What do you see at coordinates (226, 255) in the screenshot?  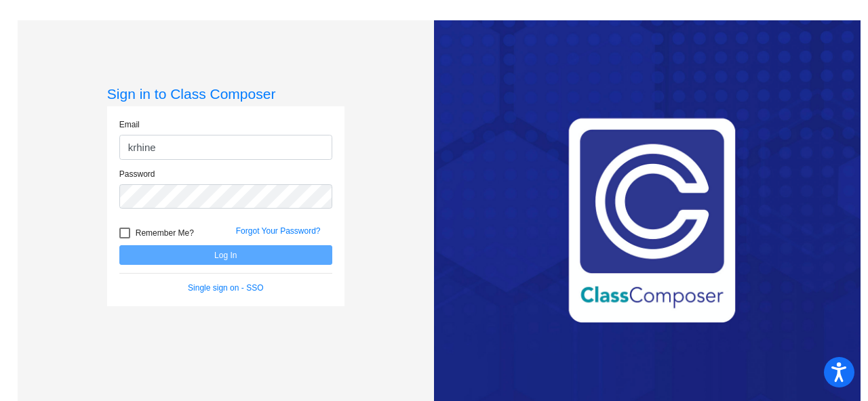 I see `button: Log In` at bounding box center [226, 255].